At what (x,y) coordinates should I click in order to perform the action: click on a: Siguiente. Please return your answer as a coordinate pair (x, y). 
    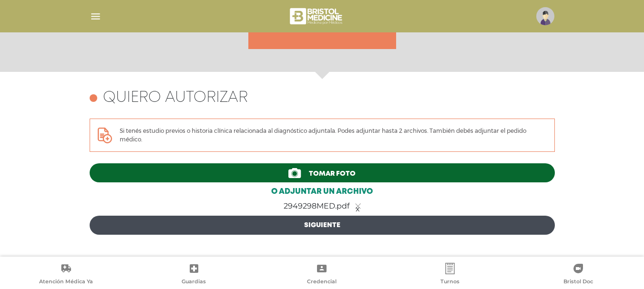
    Looking at the image, I should click on (322, 225).